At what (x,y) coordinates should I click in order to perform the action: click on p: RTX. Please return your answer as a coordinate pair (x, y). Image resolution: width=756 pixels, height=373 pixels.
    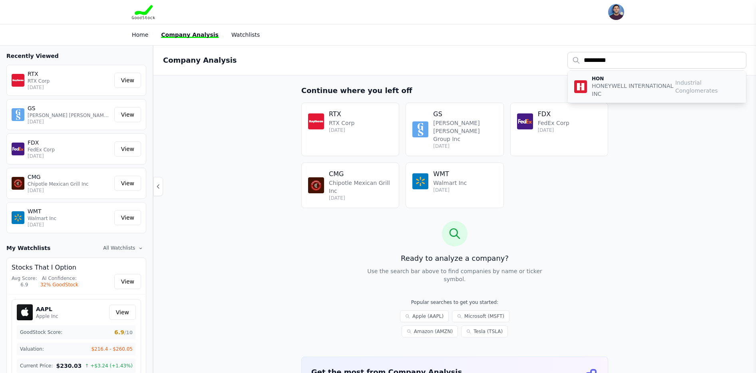
    Looking at the image, I should click on (69, 74).